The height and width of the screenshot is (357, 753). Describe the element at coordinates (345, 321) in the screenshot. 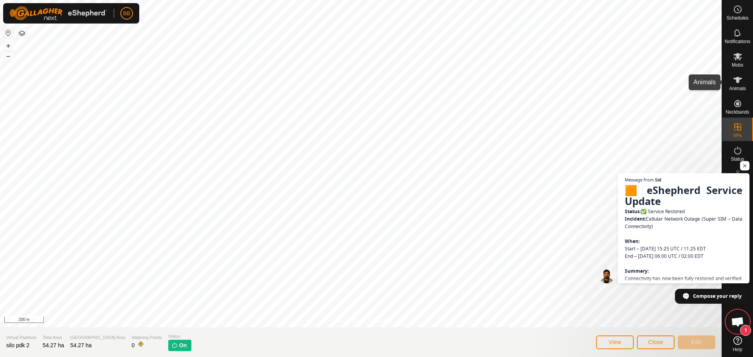

I see `a: Privacy Policy` at that location.